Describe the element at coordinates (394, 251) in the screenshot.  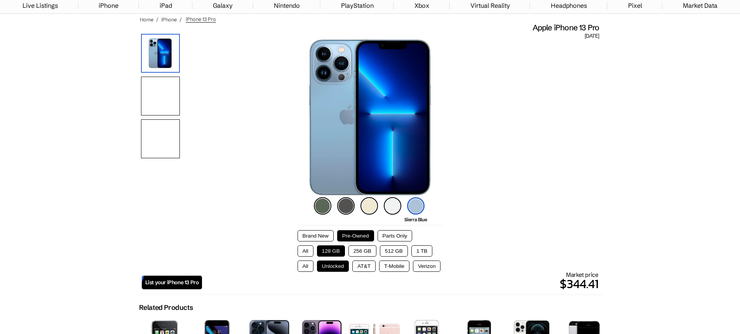
I see `button: 512 GB` at that location.